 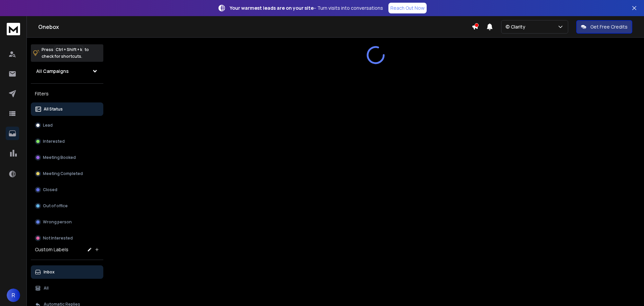 What do you see at coordinates (53, 71) in the screenshot?
I see `h1: All Campaigns` at bounding box center [53, 71].